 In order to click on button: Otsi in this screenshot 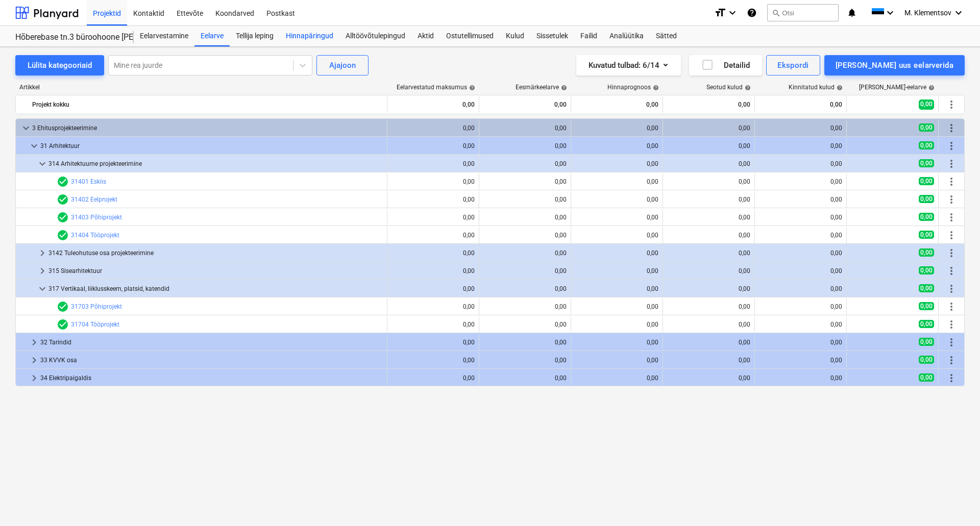, I will do `click(803, 13)`.